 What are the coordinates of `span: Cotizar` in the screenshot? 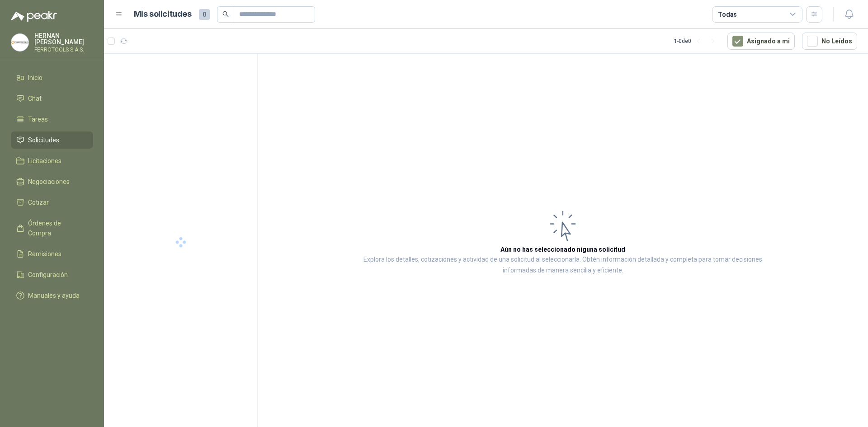 It's located at (39, 202).